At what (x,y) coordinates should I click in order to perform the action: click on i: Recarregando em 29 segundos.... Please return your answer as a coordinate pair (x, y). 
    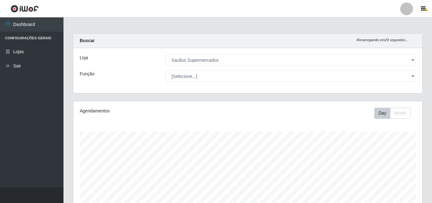
    Looking at the image, I should click on (382, 40).